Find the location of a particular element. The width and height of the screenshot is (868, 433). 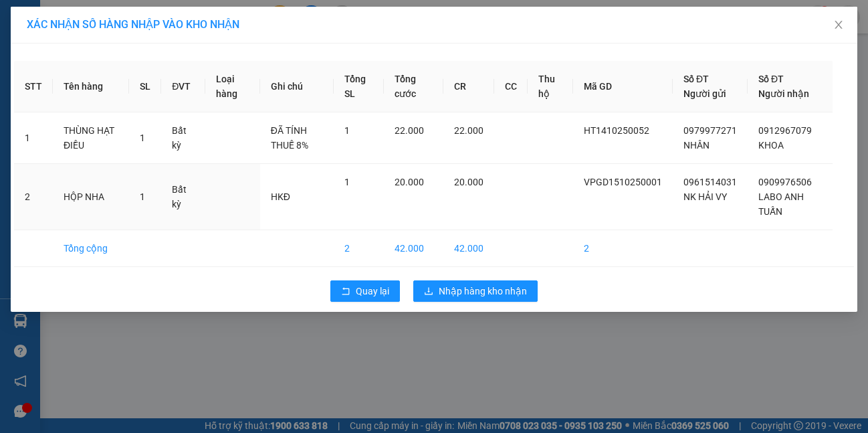

span: close is located at coordinates (839, 25).